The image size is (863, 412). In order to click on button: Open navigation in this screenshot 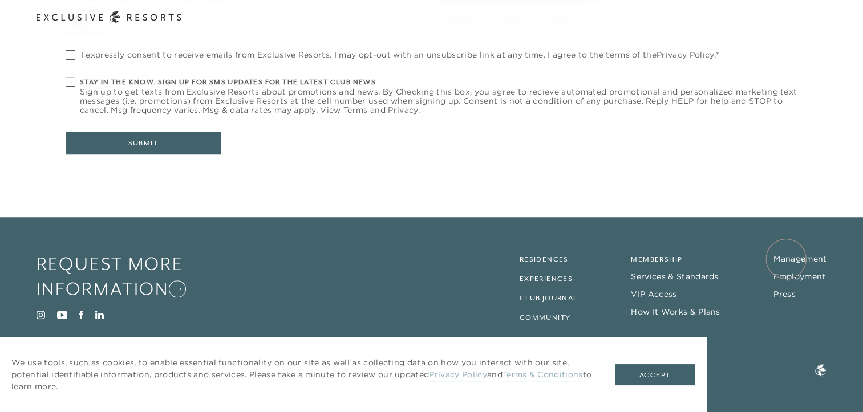, I will do `click(819, 18)`.